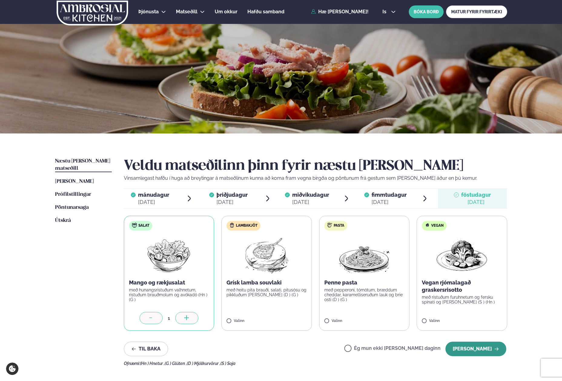 The image size is (562, 381). Describe the element at coordinates (186, 11) in the screenshot. I see `span: Matseðill` at that location.